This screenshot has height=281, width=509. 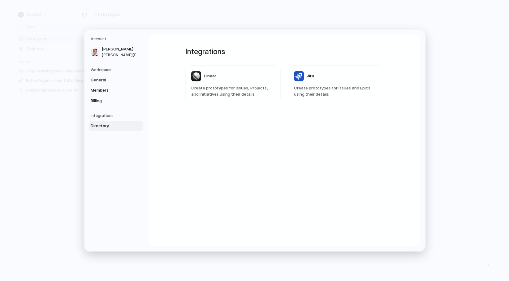 What do you see at coordinates (110, 101) in the screenshot?
I see `span: Billing` at bounding box center [110, 101].